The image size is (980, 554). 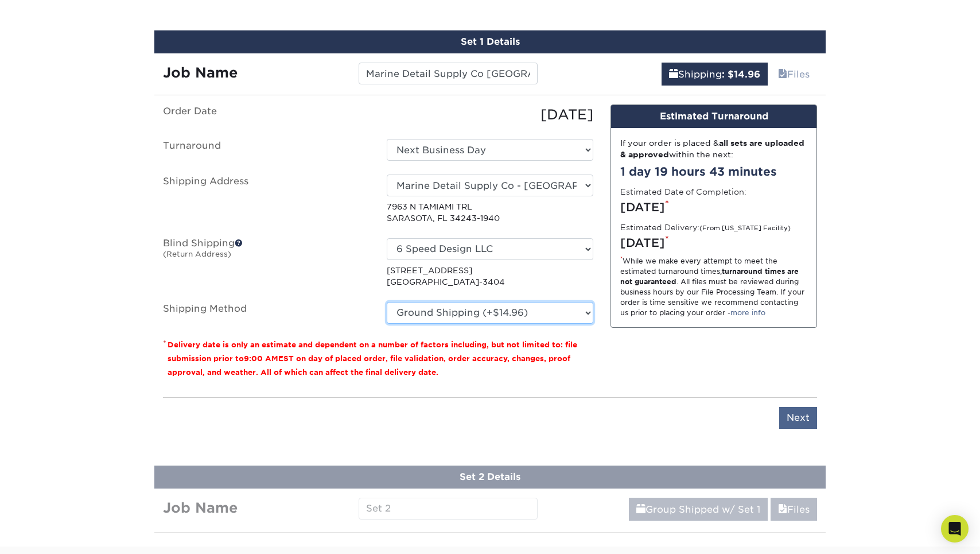 What do you see at coordinates (490, 213) in the screenshot?
I see `p: 7963 N TAMIAMI TRL SARASOTA, FL 34243-1940` at bounding box center [490, 213].